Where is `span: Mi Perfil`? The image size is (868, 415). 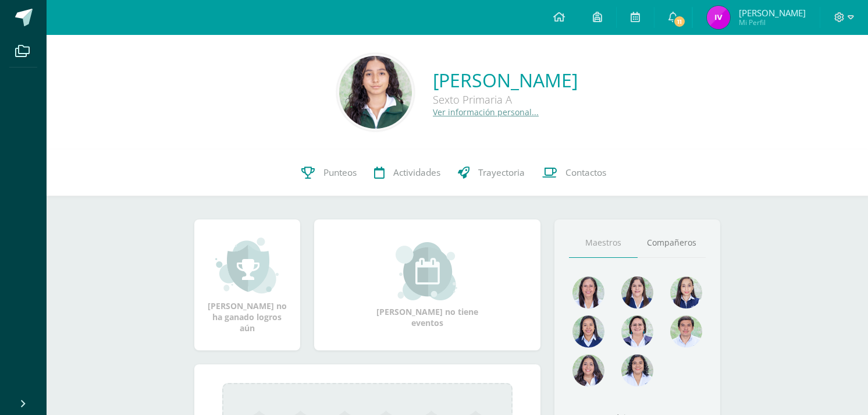
span: Mi Perfil is located at coordinates (772, 22).